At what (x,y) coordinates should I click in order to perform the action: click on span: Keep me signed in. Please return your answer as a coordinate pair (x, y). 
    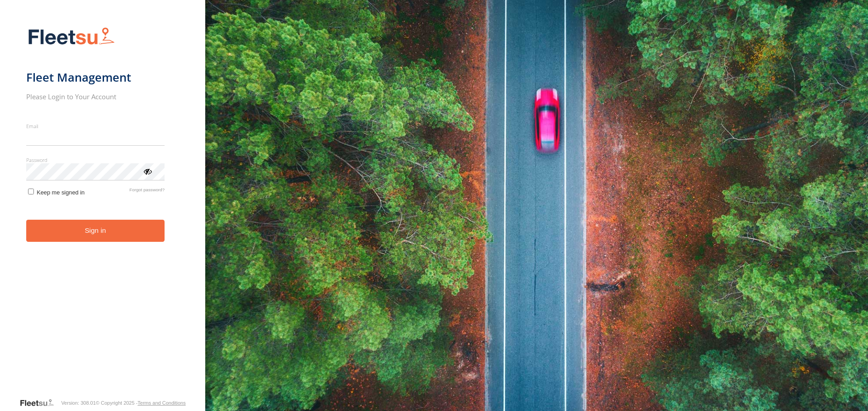
    Looking at the image, I should click on (60, 192).